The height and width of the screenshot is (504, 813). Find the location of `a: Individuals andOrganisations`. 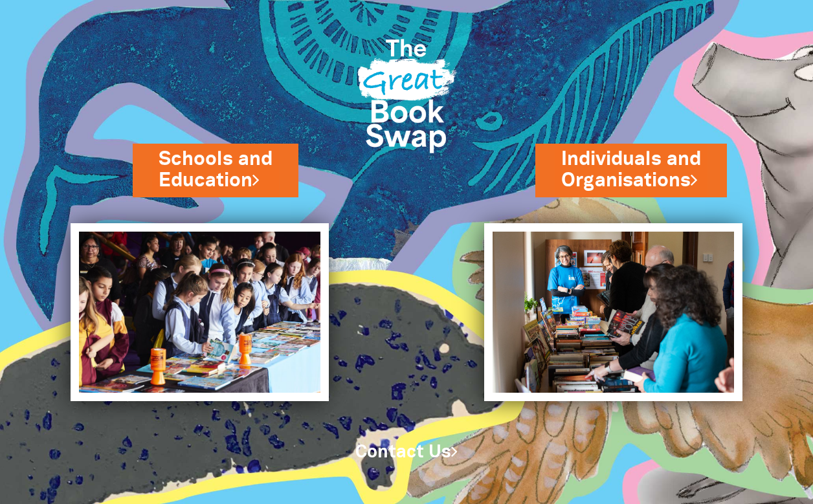

a: Individuals andOrganisations is located at coordinates (631, 170).